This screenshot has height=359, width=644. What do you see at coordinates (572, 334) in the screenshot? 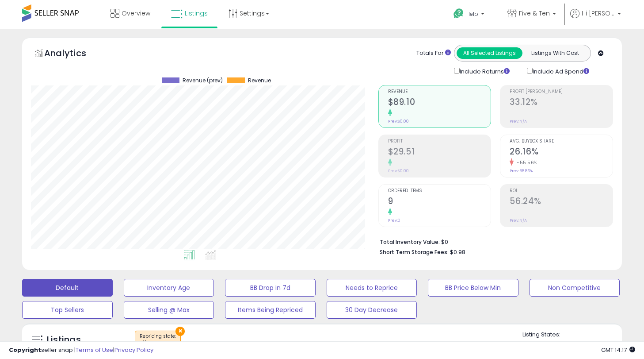
I see `p: Listing States:` at bounding box center [572, 334].